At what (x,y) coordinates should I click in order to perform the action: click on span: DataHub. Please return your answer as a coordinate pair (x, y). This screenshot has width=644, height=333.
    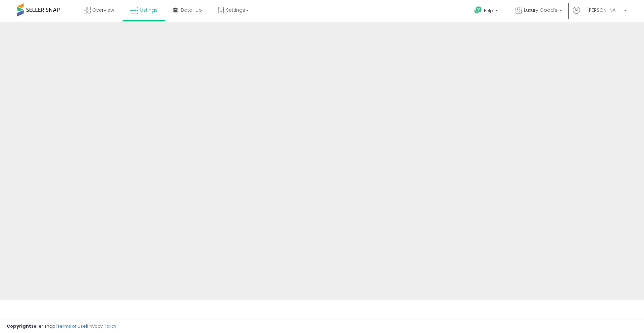
    Looking at the image, I should click on (191, 10).